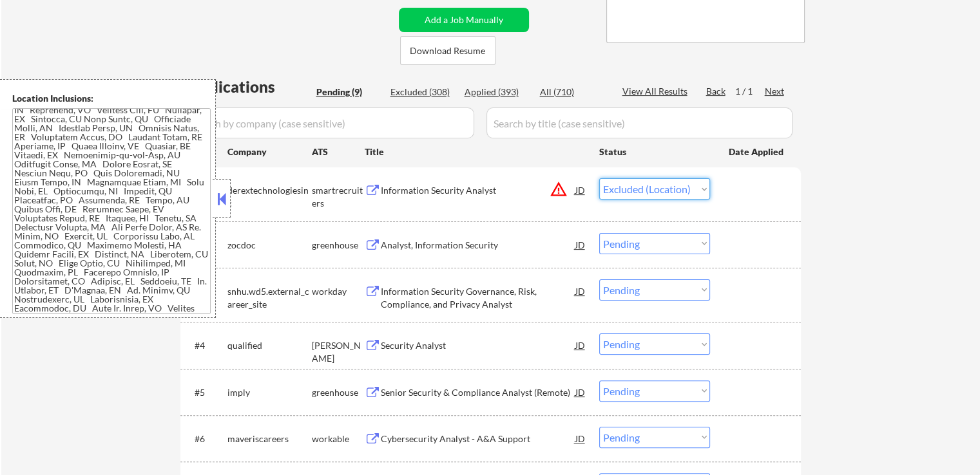 This screenshot has height=475, width=980. What do you see at coordinates (329, 123) in the screenshot?
I see `input: Search by company (case sensitive)` at bounding box center [329, 123].